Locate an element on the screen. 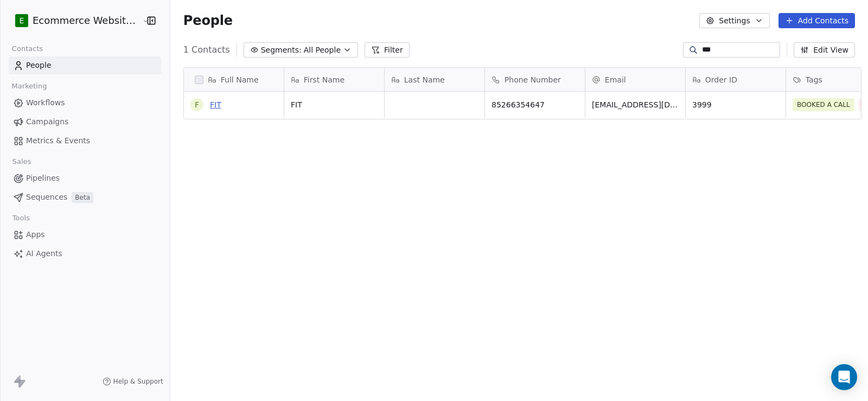 Image resolution: width=868 pixels, height=401 pixels. span: Email is located at coordinates (615, 80).